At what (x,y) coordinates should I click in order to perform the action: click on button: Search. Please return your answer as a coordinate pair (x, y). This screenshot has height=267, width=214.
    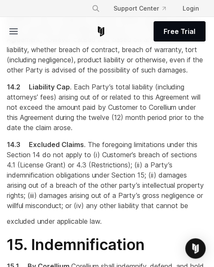
    Looking at the image, I should click on (96, 8).